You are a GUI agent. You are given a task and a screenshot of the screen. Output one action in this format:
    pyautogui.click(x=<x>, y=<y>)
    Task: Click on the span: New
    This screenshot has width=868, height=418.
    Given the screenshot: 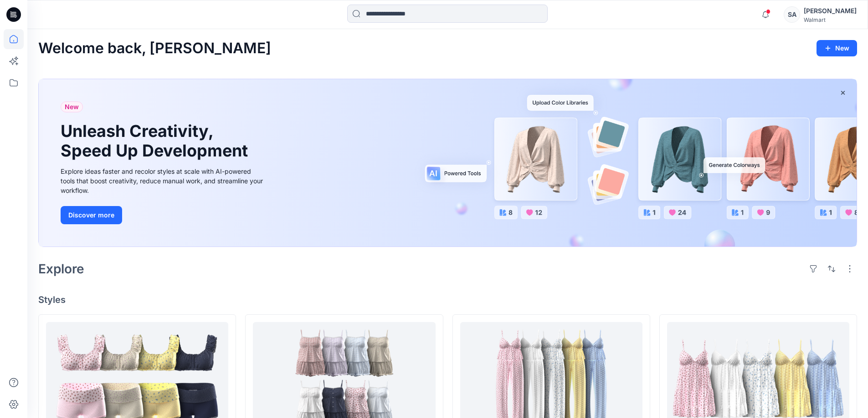 What is the action you would take?
    pyautogui.click(x=71, y=107)
    